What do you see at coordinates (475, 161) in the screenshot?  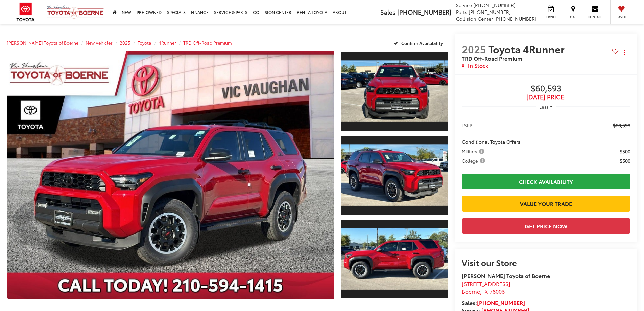 I see `button: College` at bounding box center [475, 161].